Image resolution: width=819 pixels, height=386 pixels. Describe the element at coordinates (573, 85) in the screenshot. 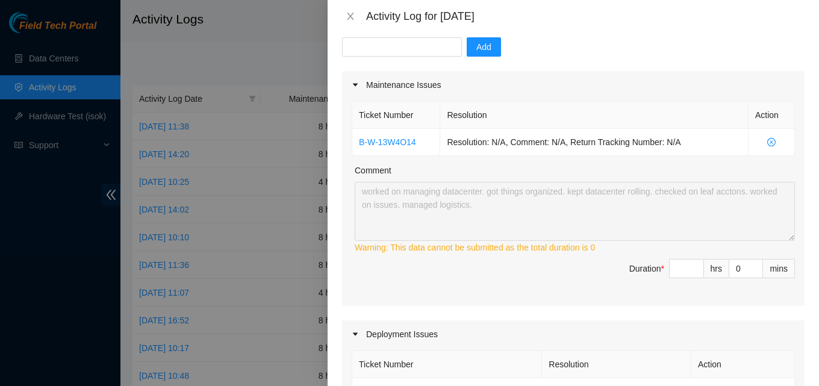

I see `div: Maintenance Issues` at that location.